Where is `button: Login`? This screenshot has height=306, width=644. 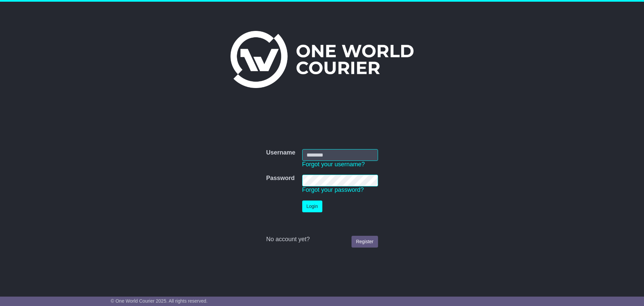
button: Login is located at coordinates (312, 206).